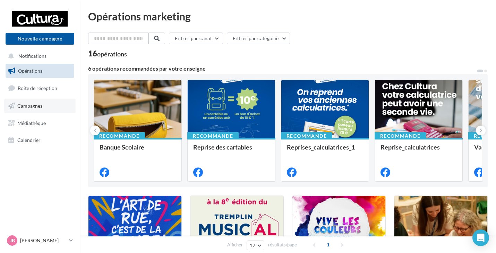 The width and height of the screenshot is (496, 253). I want to click on button: Filtrer par catégorie, so click(258, 38).